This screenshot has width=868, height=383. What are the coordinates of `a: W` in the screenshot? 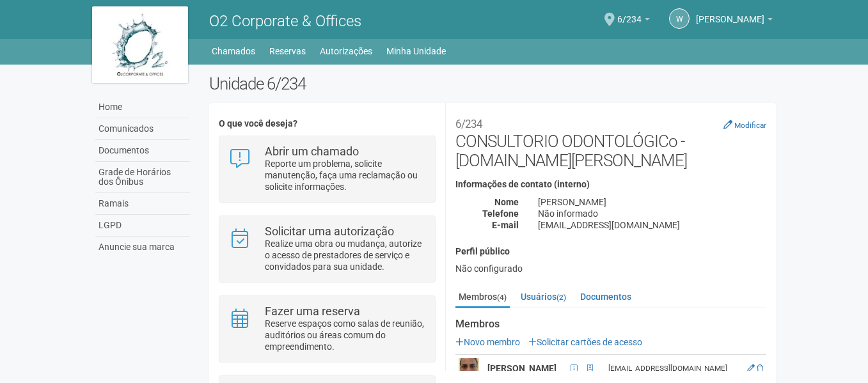 It's located at (680, 19).